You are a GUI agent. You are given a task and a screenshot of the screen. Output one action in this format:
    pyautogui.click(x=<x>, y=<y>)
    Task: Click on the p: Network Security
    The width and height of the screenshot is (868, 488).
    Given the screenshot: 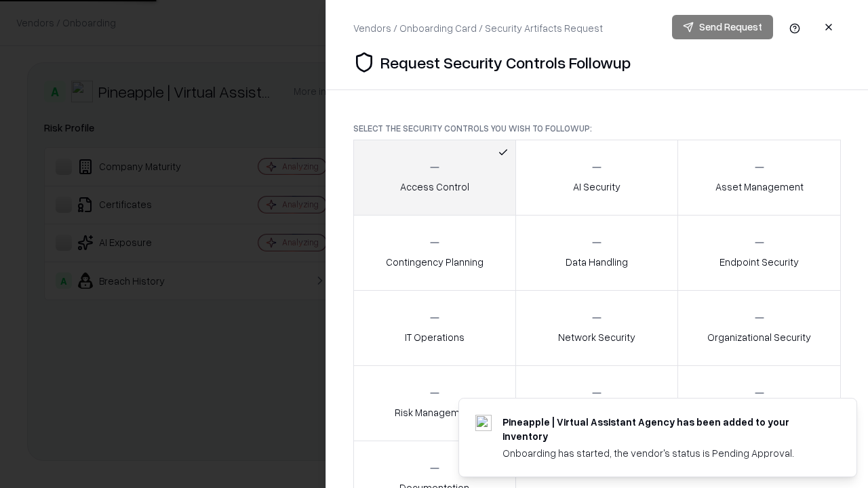 What is the action you would take?
    pyautogui.click(x=597, y=337)
    